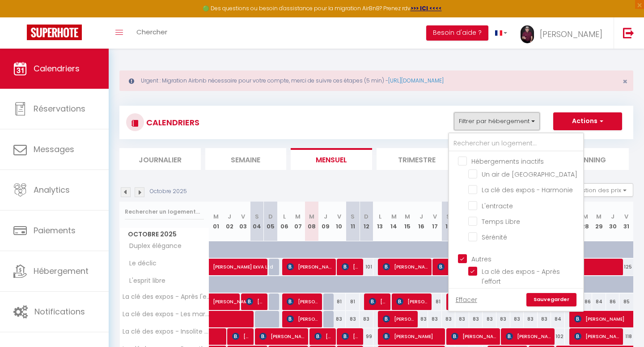 The height and width of the screenshot is (347, 644). Describe the element at coordinates (60, 271) in the screenshot. I see `span: Hébergement` at that location.